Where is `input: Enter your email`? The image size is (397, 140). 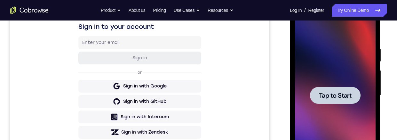 input: Enter your email is located at coordinates (130, 64).